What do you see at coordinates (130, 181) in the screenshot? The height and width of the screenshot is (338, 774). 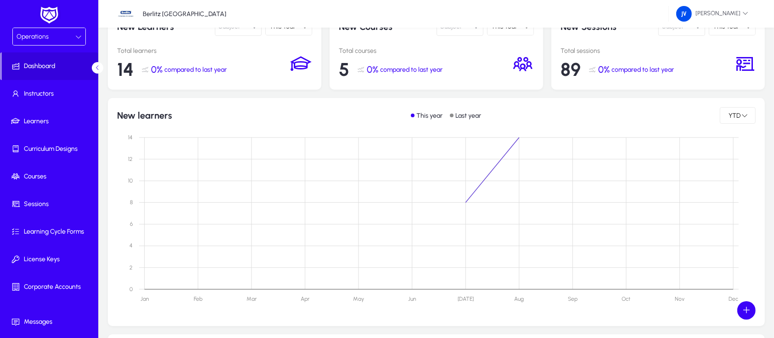 I see `text: 10` at bounding box center [130, 181].